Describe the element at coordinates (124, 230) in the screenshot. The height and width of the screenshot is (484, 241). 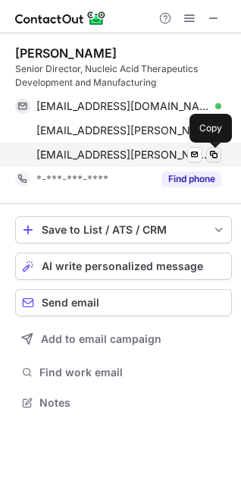
I see `button: save-profile-one-click` at that location.